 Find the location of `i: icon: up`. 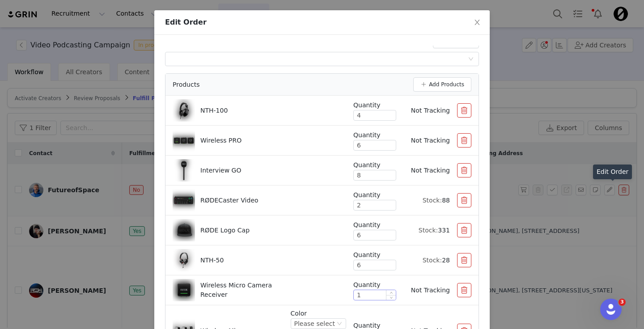

i: icon: up is located at coordinates (391, 293).